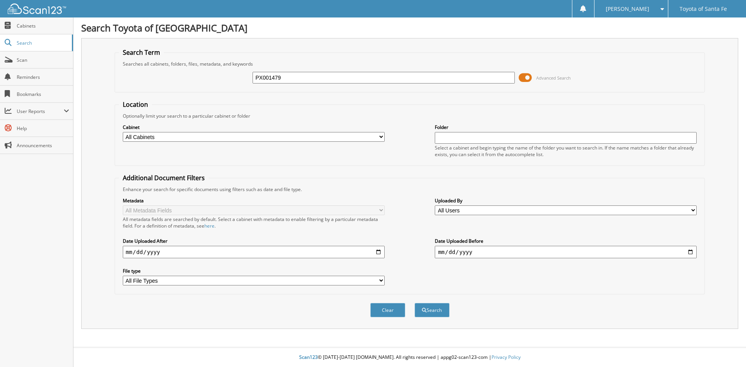 The width and height of the screenshot is (746, 367). Describe the element at coordinates (254, 271) in the screenshot. I see `label: File type` at that location.